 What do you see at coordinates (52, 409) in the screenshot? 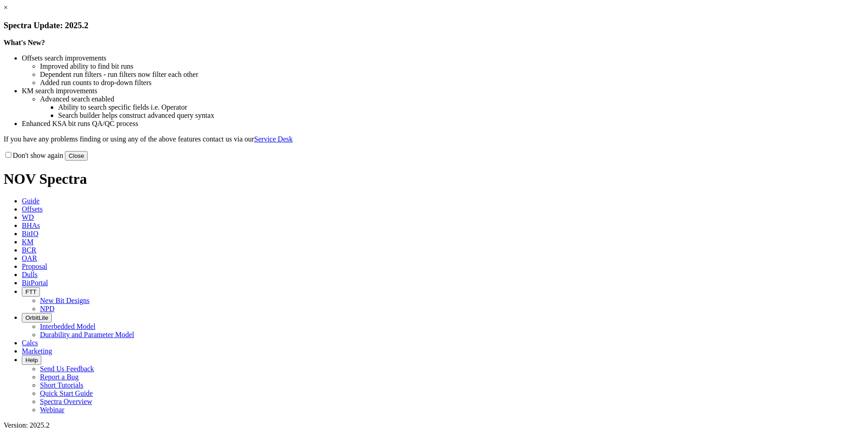
I see `a: Webinar` at bounding box center [52, 409].